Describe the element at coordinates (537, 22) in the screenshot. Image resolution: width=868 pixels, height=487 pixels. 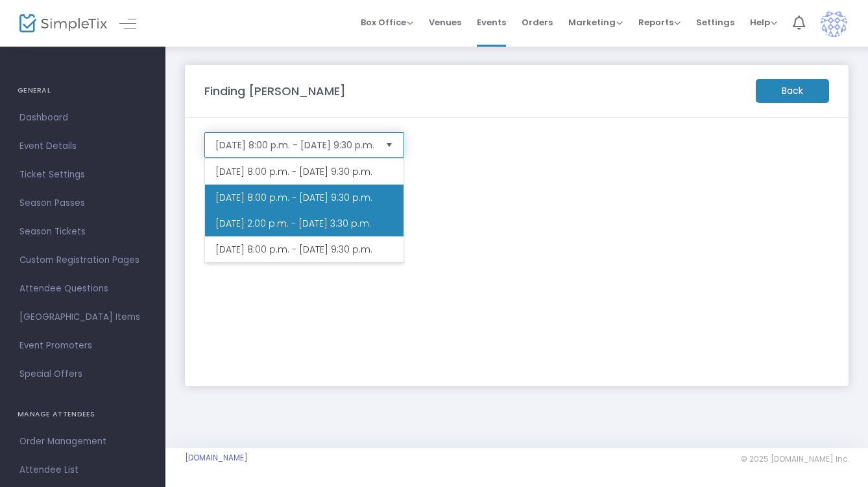
I see `span: Orders` at that location.